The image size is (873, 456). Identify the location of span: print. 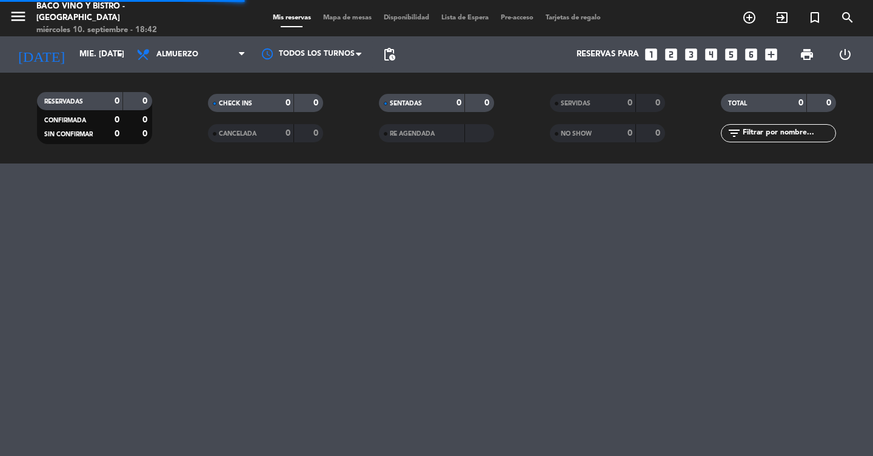
(806, 55).